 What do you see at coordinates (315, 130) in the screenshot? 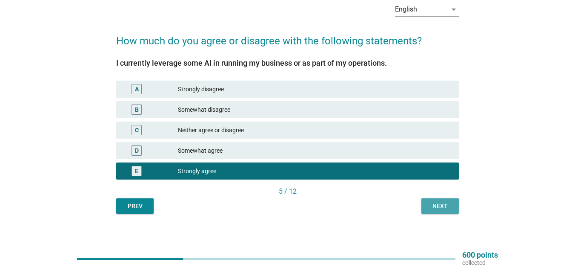
I see `div: Neither agree or disagree` at bounding box center [315, 130].